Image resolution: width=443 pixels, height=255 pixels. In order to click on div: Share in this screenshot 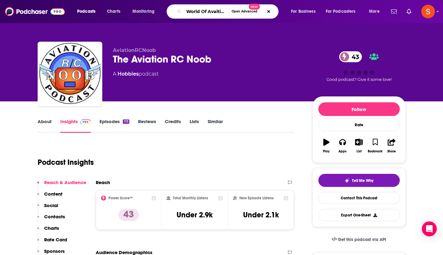, I will do `click(392, 151)`.